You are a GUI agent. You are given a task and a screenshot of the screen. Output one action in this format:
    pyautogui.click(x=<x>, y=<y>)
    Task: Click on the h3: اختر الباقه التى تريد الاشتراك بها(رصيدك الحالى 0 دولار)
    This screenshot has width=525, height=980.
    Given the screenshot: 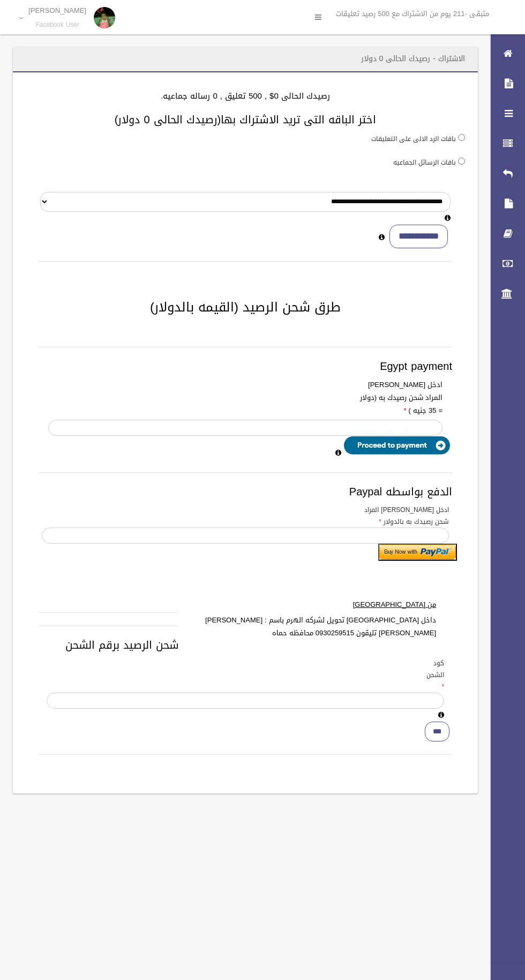 What is the action you would take?
    pyautogui.click(x=245, y=120)
    